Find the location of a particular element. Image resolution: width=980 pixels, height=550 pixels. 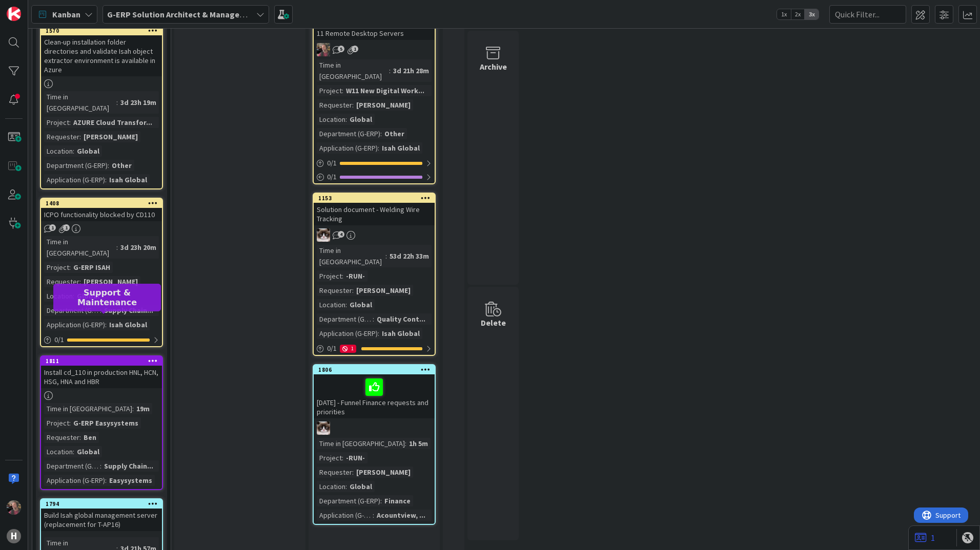

span: 1 is located at coordinates (354, 49).